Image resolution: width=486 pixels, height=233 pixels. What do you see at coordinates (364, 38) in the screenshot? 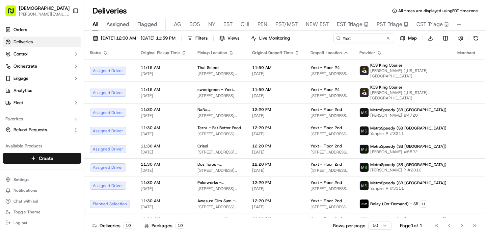
I see `input: Type to search` at bounding box center [364, 38].